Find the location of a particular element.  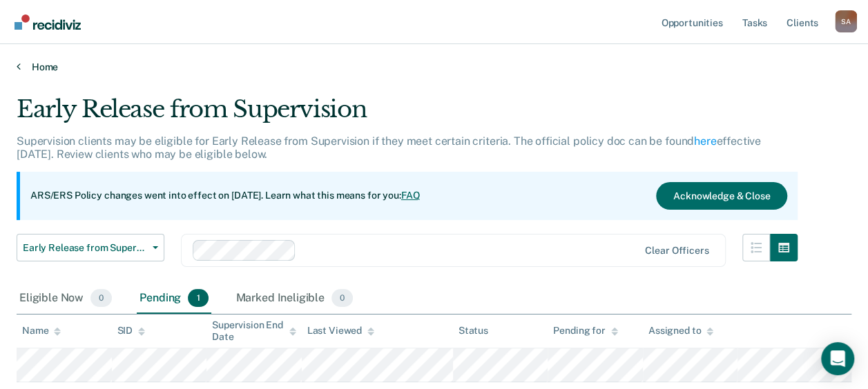

div: Name is located at coordinates (41, 330).